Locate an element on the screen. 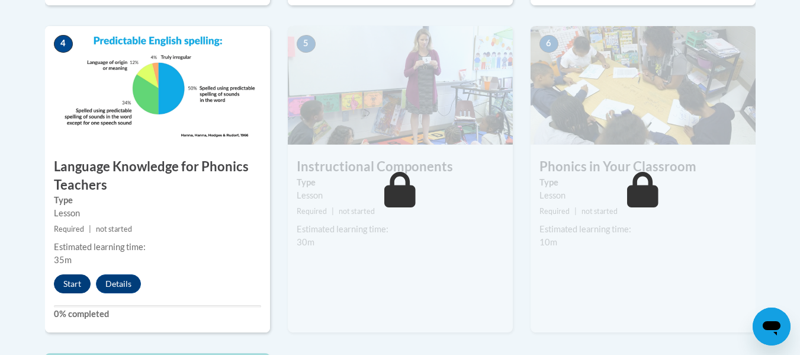 This screenshot has width=800, height=355. button: Start is located at coordinates (72, 284).